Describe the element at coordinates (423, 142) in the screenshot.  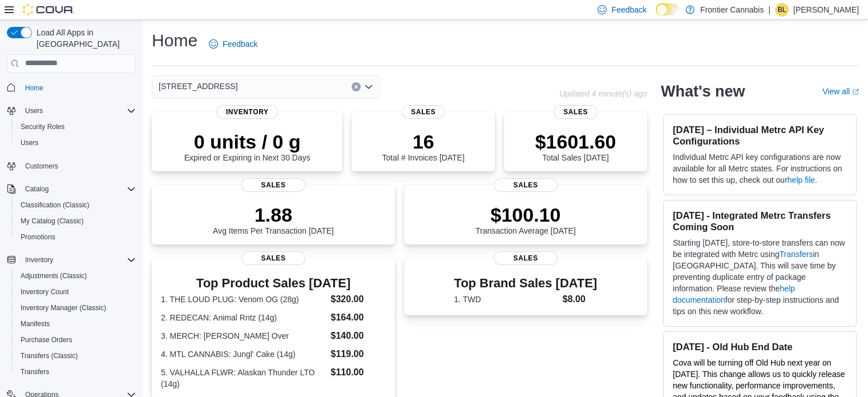
I see `p: 16` at that location.